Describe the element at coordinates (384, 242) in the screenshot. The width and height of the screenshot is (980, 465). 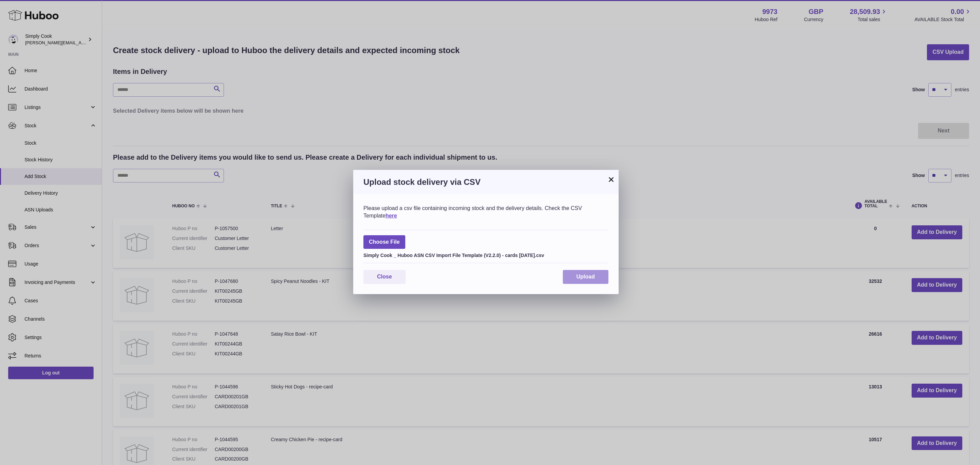
I see `span: Choose File` at that location.